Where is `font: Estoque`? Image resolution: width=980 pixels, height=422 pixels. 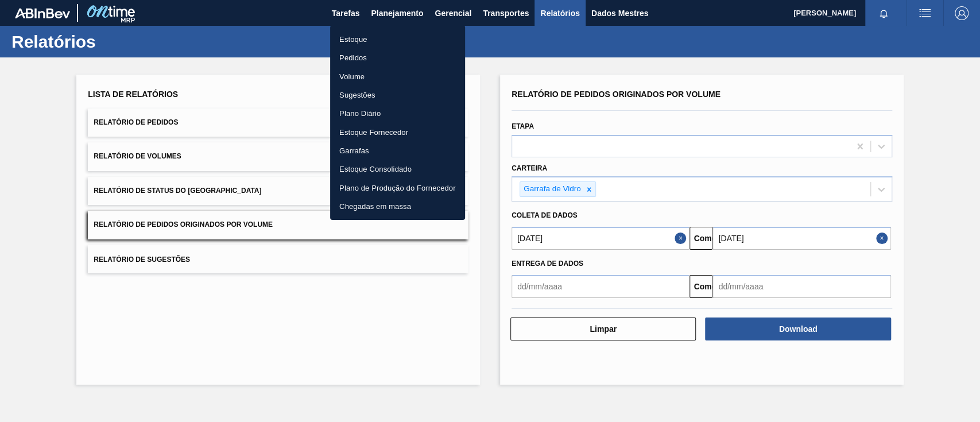
font: Estoque is located at coordinates (353, 39).